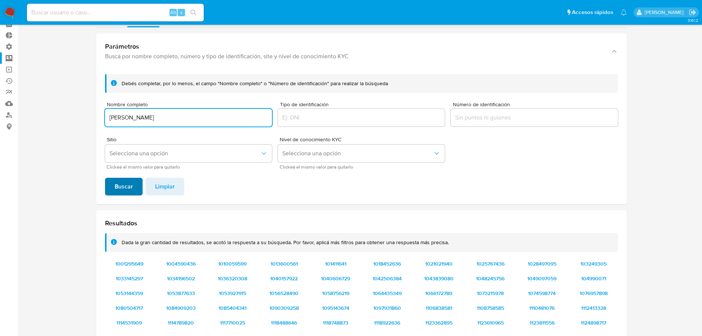 The height and width of the screenshot is (336, 702). I want to click on button: search-icon, so click(193, 13).